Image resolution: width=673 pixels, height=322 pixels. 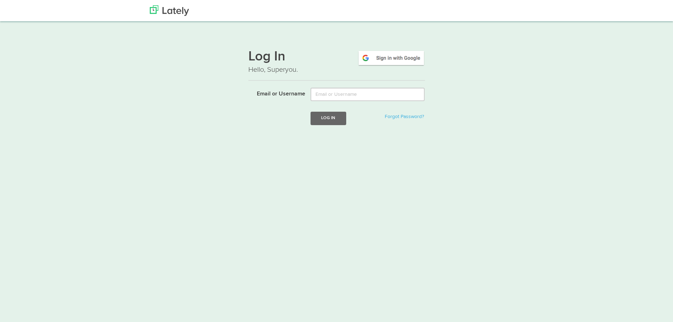 What do you see at coordinates (274, 93) in the screenshot?
I see `label: Email or Username` at bounding box center [274, 93].